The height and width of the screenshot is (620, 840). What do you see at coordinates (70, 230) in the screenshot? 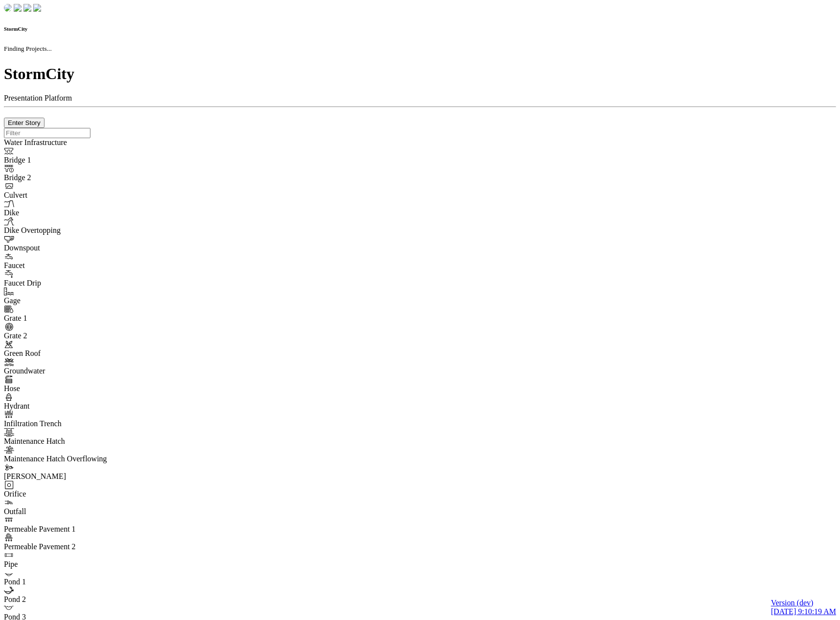
I see `div: Dike Overtopping` at bounding box center [70, 230].